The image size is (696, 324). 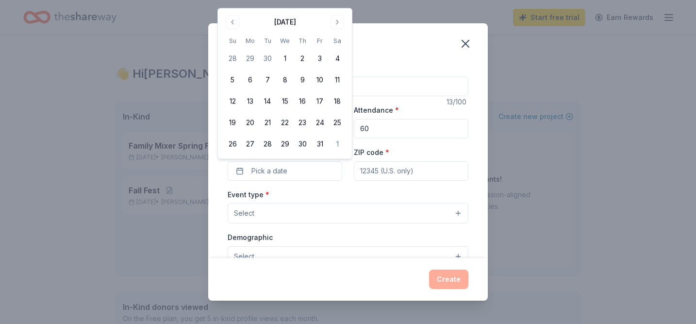 What do you see at coordinates (268, 41) in the screenshot?
I see `th: Tuesday` at bounding box center [268, 41].